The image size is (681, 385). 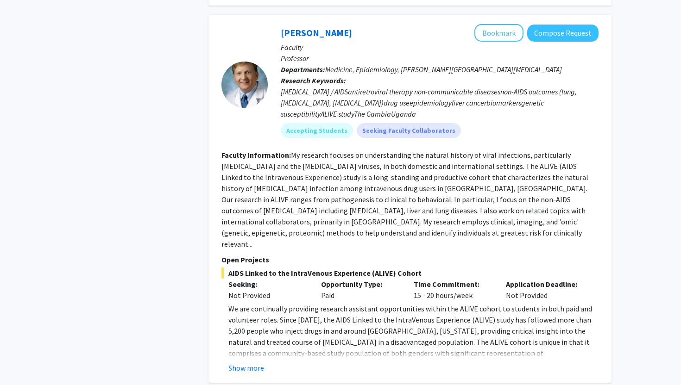 What do you see at coordinates (545, 284) in the screenshot?
I see `p: Application Deadline:` at bounding box center [545, 284].